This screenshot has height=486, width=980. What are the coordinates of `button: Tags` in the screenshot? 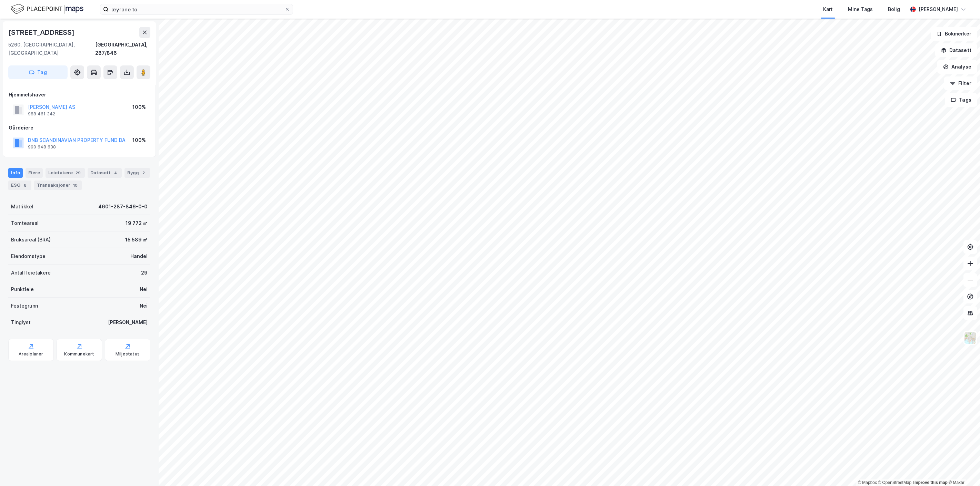 It's located at (961, 100).